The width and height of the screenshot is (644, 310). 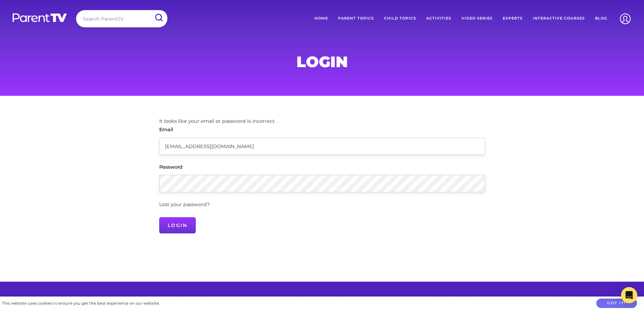 I want to click on div: It looks like your email or password is incorrect., so click(x=322, y=121).